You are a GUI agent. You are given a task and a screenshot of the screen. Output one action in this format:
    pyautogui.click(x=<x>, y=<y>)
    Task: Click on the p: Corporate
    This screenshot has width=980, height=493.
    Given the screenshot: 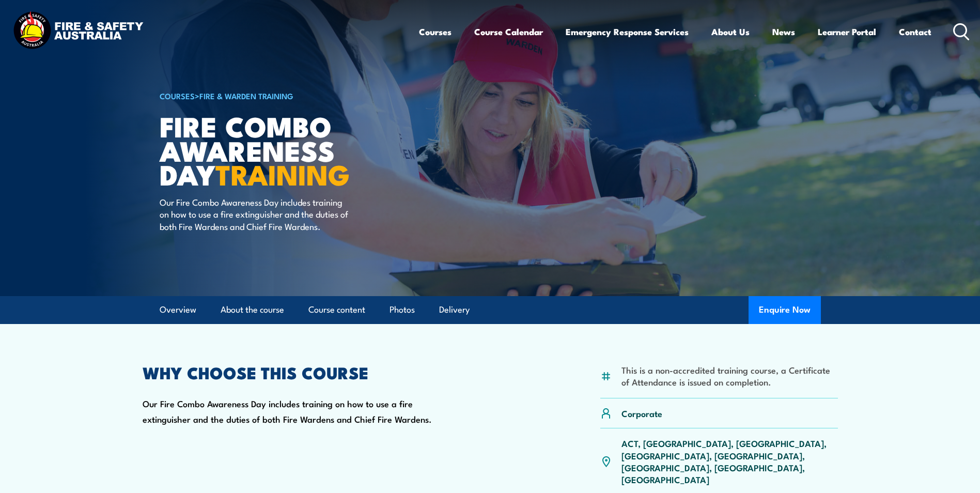 What is the action you would take?
    pyautogui.click(x=642, y=413)
    